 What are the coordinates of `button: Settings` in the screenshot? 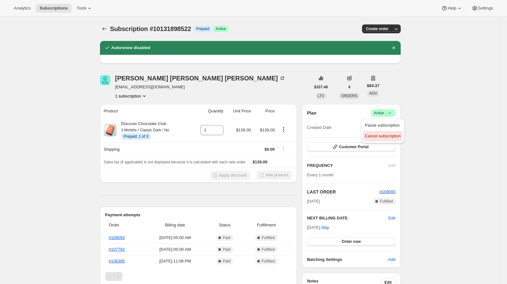 It's located at (483, 8).